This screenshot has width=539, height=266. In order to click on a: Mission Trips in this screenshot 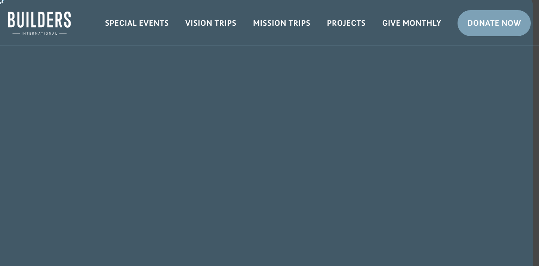, I will do `click(282, 23)`.